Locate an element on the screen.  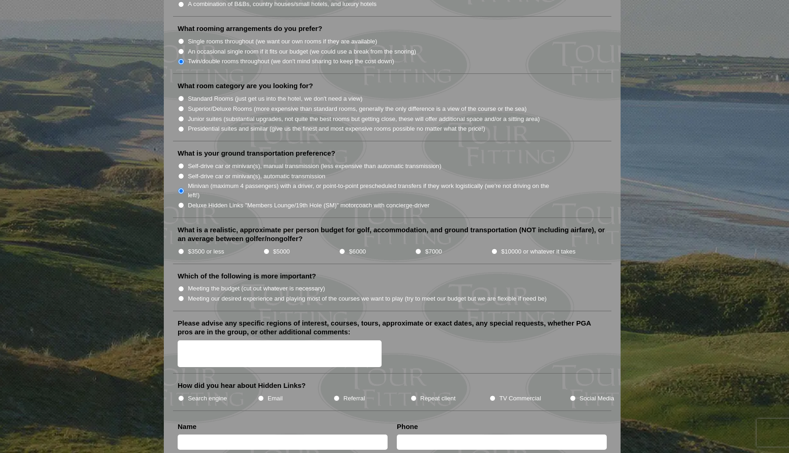
label: TV Commercial is located at coordinates (520, 398).